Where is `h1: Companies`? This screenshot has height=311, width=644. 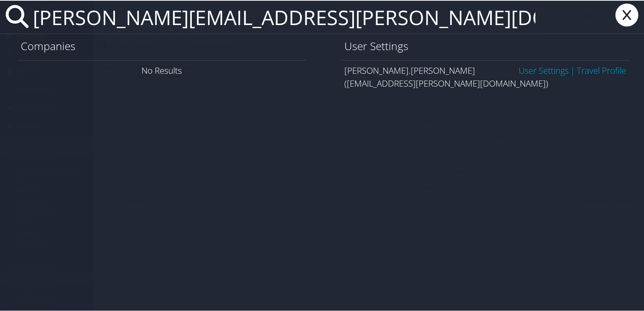
h1: Companies is located at coordinates (162, 45).